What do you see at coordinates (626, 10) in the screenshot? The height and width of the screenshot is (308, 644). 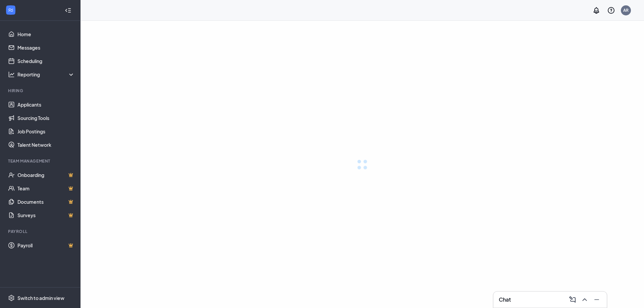 I see `div: AR` at bounding box center [626, 10].